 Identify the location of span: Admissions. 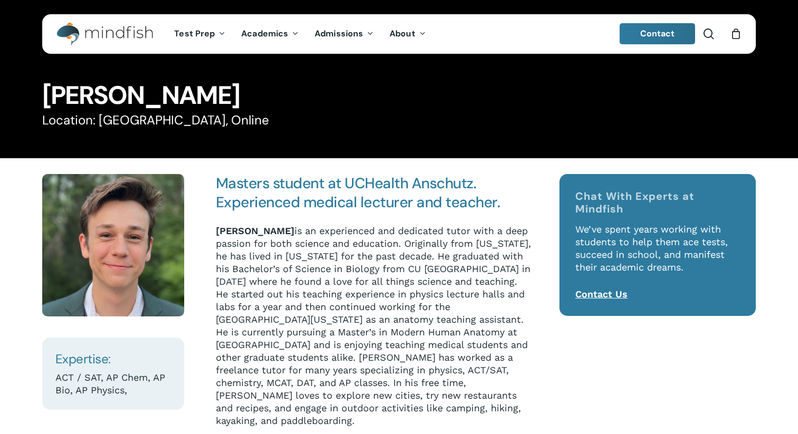
(339, 33).